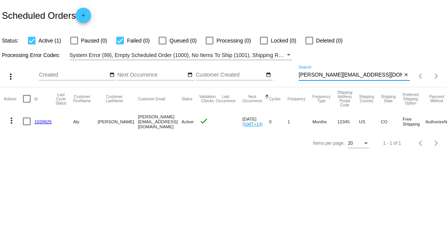 The height and width of the screenshot is (242, 447). What do you see at coordinates (43, 121) in the screenshot?
I see `a: 1020625` at bounding box center [43, 121].